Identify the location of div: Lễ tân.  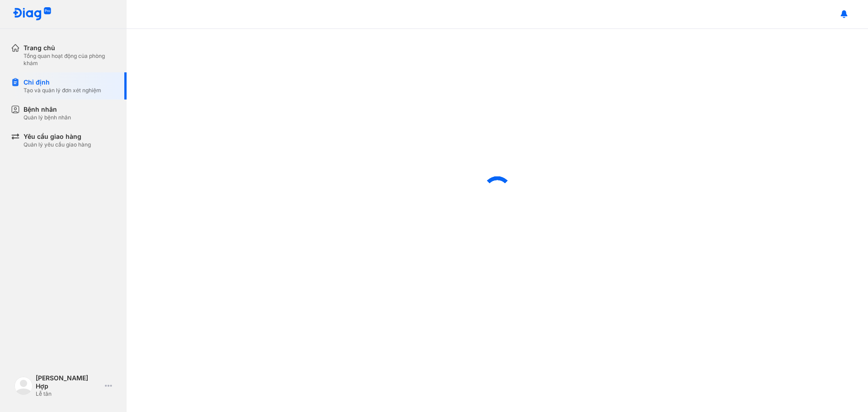
(68, 394).